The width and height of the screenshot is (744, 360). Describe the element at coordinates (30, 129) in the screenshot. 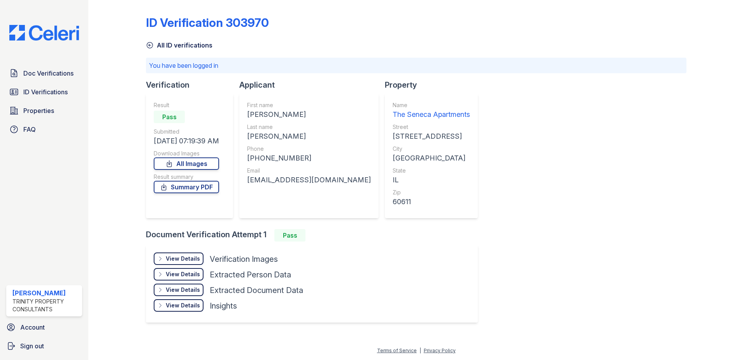

I see `span: FAQ` at that location.